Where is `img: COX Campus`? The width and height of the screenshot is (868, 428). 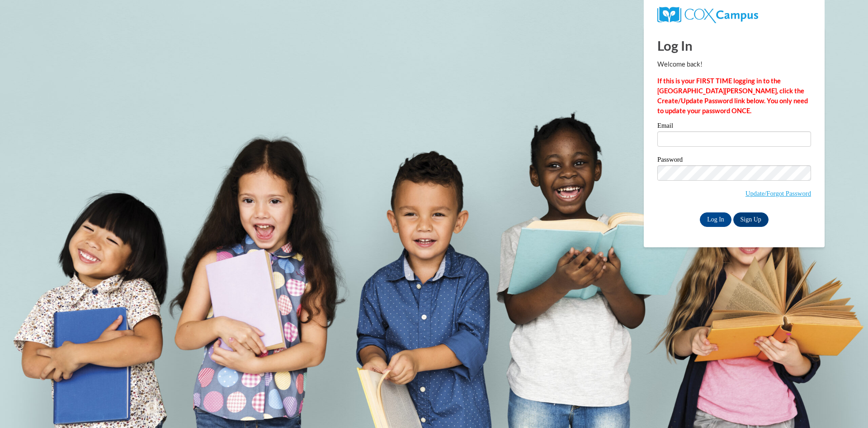 img: COX Campus is located at coordinates (708, 15).